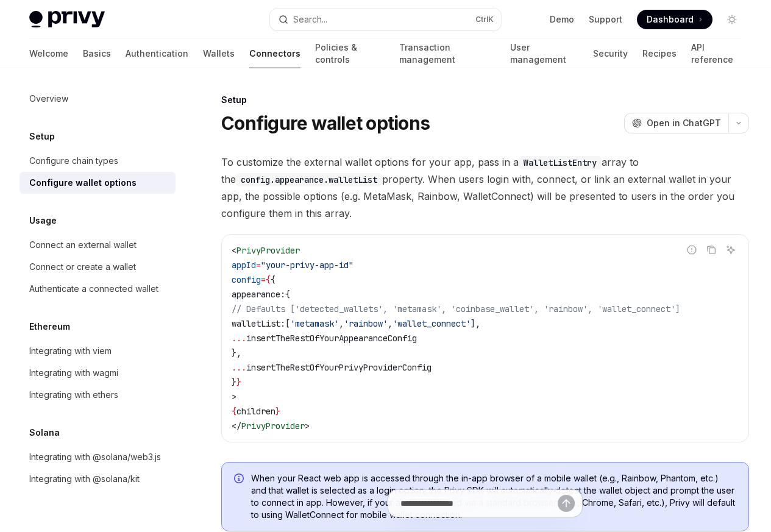 The image size is (771, 532). What do you see at coordinates (244, 265) in the screenshot?
I see `span: appId` at bounding box center [244, 265].